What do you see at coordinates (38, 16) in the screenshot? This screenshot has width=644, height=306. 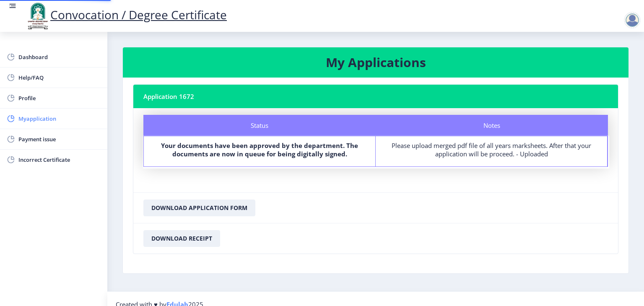 I see `img: logo` at bounding box center [38, 16].